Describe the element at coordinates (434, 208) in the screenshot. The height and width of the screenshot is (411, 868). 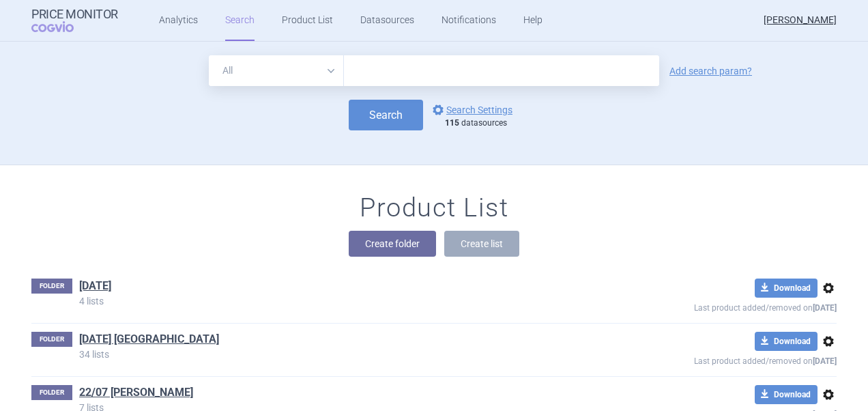
I see `h1: Product List` at that location.